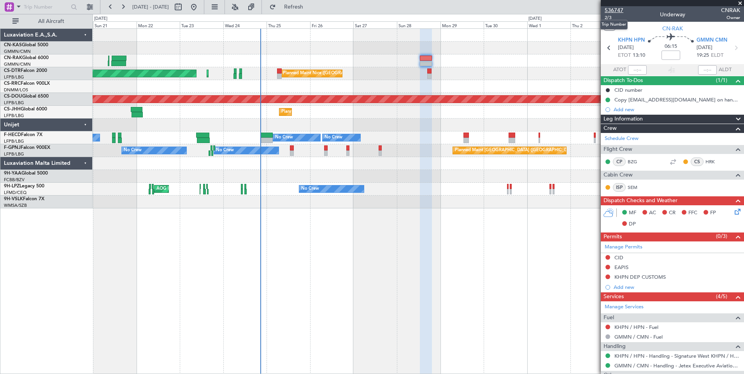 The image size is (744, 374). Describe the element at coordinates (612, 237) in the screenshot. I see `span: Permits` at that location.